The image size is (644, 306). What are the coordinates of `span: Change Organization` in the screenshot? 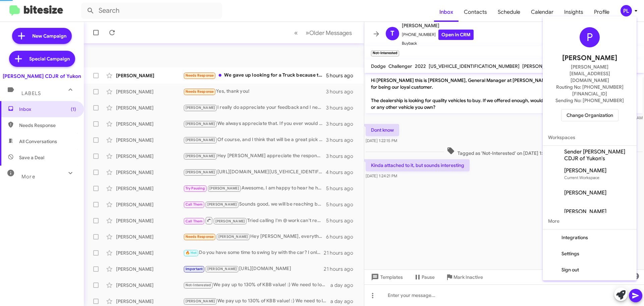 It's located at (590, 115).